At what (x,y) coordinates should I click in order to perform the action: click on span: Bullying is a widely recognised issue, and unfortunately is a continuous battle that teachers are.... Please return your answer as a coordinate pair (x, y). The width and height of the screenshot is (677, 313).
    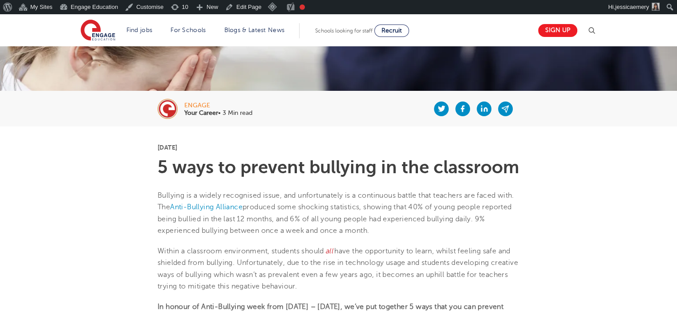
    Looking at the image, I should click on (336, 201).